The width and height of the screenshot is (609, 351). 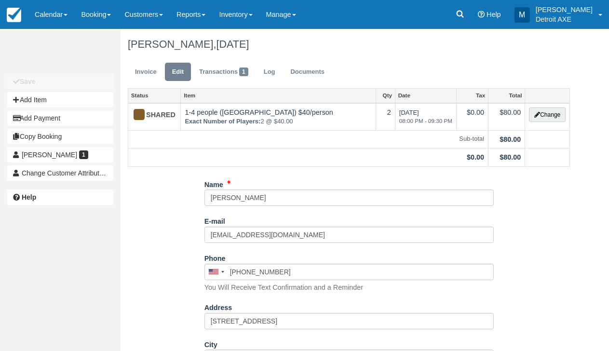 What do you see at coordinates (27, 82) in the screenshot?
I see `b: Save` at bounding box center [27, 82].